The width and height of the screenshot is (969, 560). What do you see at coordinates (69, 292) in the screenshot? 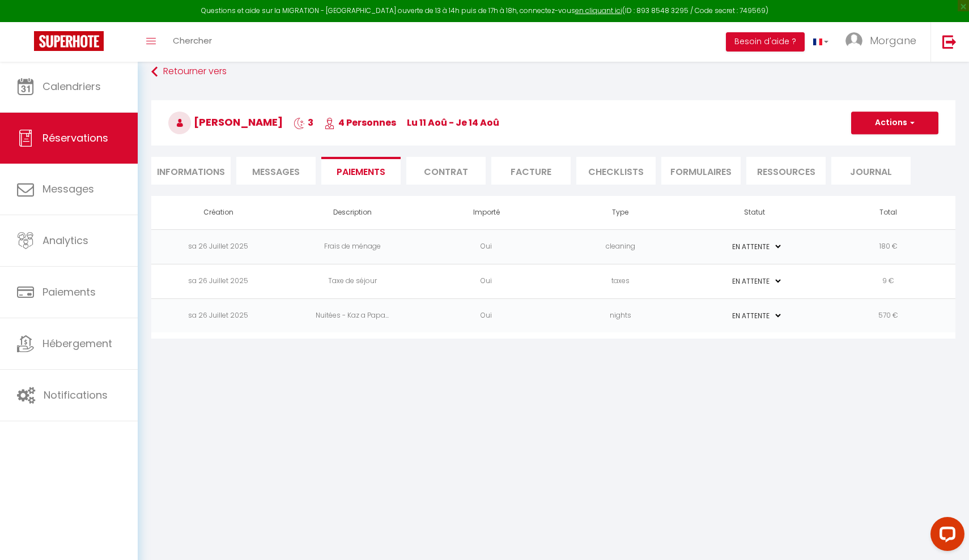
I see `span: Paiements` at bounding box center [69, 292].